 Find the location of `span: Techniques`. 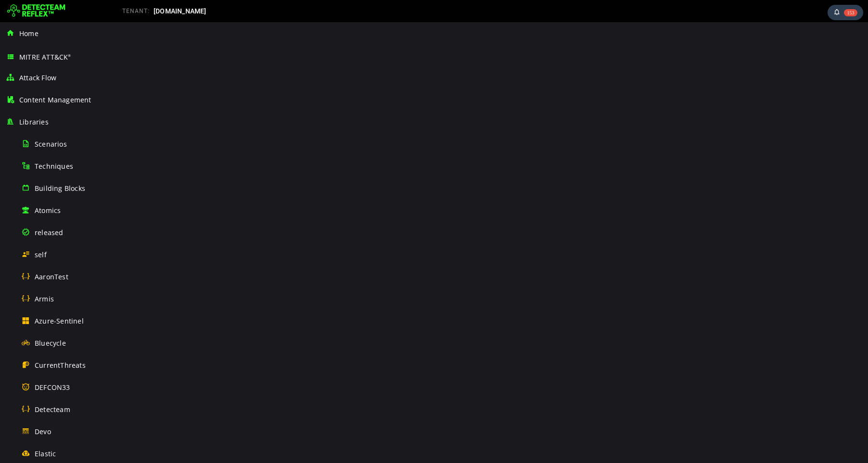

span: Techniques is located at coordinates (54, 166).